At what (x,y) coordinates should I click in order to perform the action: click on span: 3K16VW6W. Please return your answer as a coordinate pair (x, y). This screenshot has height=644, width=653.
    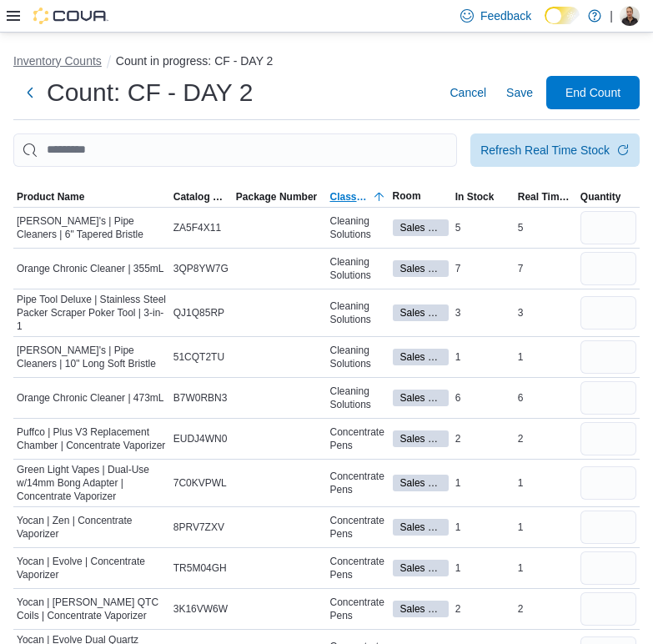
    Looking at the image, I should click on (200, 609).